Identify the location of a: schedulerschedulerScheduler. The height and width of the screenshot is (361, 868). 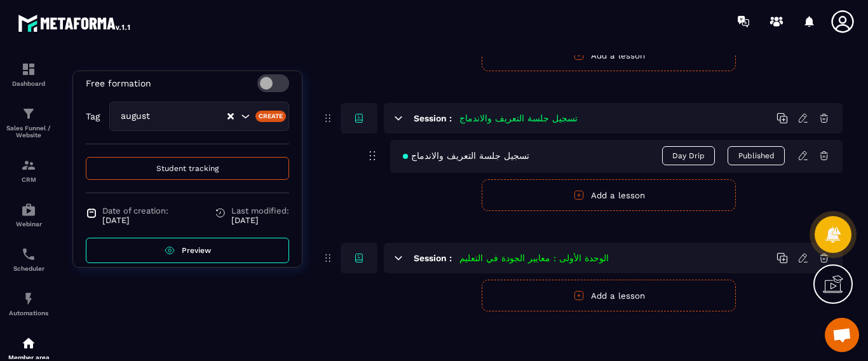
(28, 259).